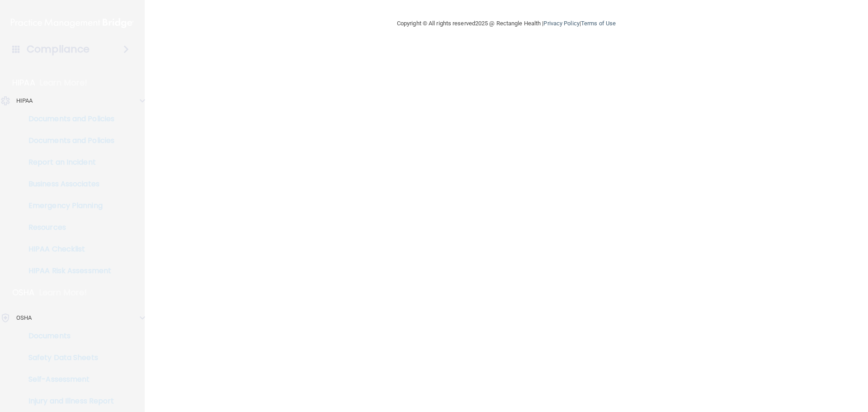  I want to click on p: HIPAA Risk Assessment, so click(67, 271).